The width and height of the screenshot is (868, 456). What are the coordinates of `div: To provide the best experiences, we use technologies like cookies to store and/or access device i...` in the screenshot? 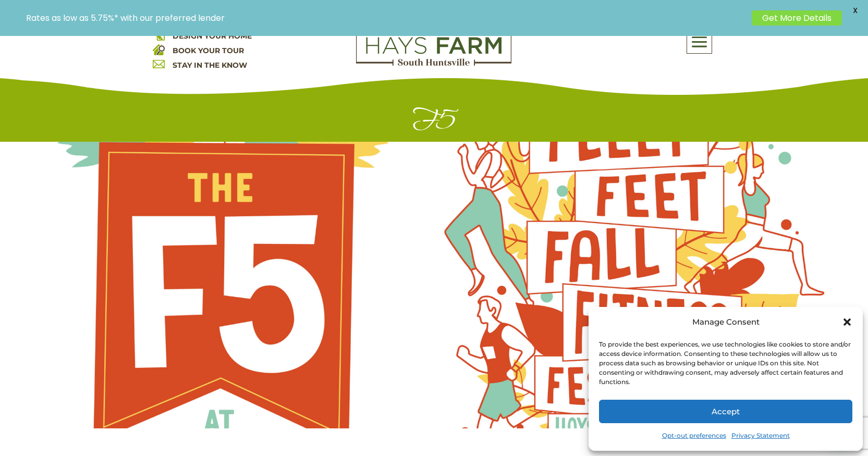 It's located at (725, 363).